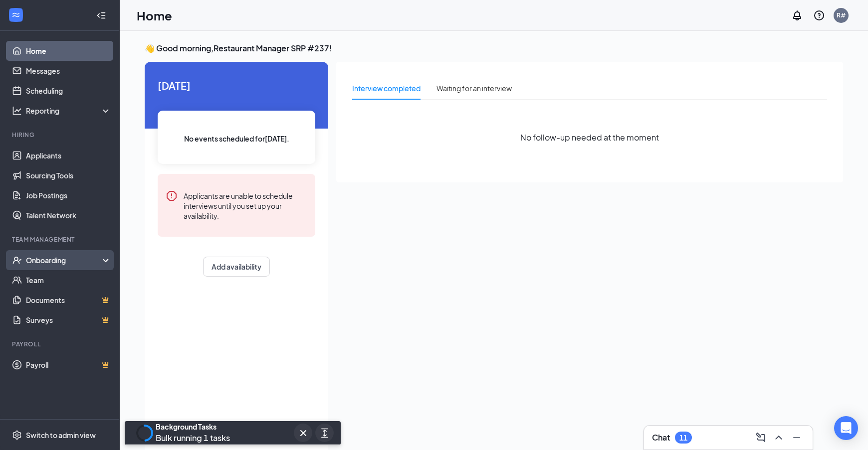 The width and height of the screenshot is (868, 450). I want to click on div: Open Intercom Messenger, so click(846, 428).